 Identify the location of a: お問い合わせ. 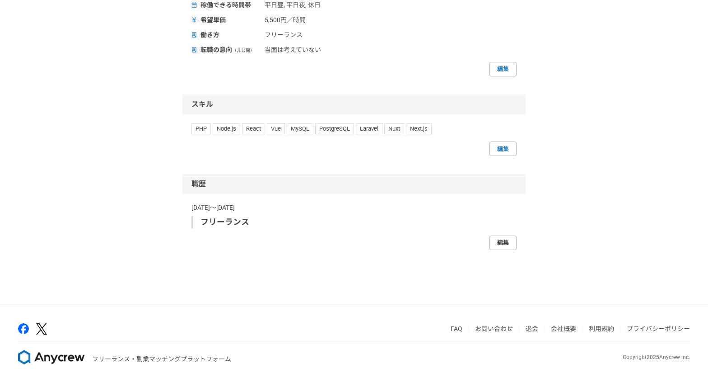
(494, 328).